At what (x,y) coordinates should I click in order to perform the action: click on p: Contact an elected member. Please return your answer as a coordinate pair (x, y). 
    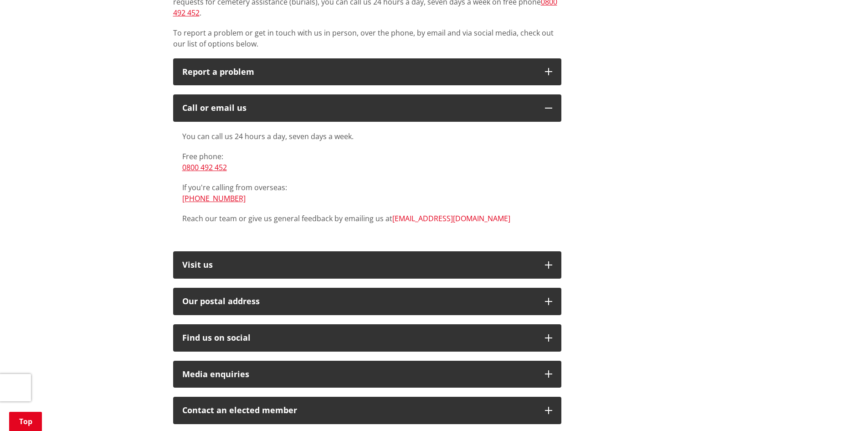
    Looking at the image, I should click on (359, 410).